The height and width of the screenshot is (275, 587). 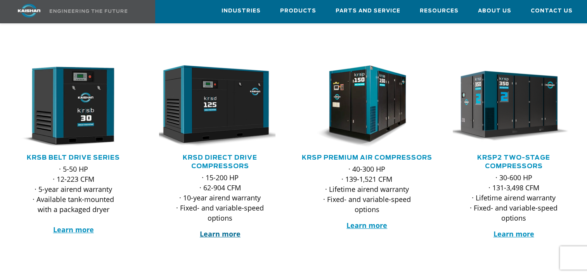 What do you see at coordinates (514, 106) in the screenshot?
I see `div: krsp350` at bounding box center [514, 106].